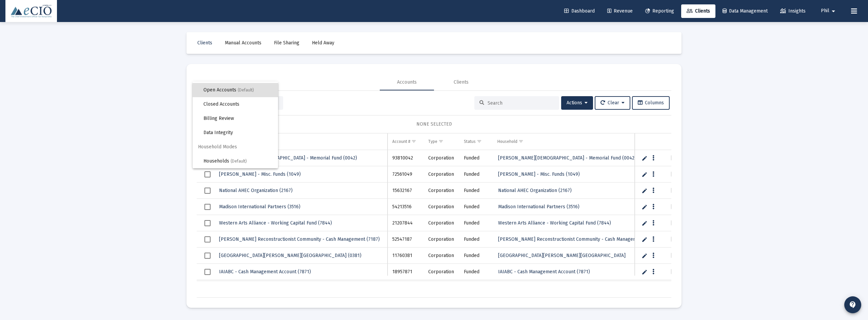 The image size is (868, 320). Describe the element at coordinates (238, 90) in the screenshot. I see `span: Open Accounts` at that location.